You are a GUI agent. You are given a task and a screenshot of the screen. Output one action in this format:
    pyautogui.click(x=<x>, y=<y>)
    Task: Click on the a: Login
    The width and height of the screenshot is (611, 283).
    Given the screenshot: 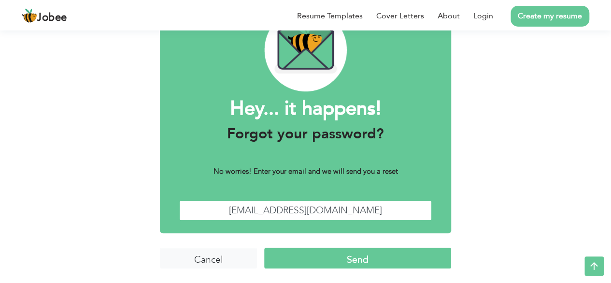 What is the action you would take?
    pyautogui.click(x=483, y=16)
    